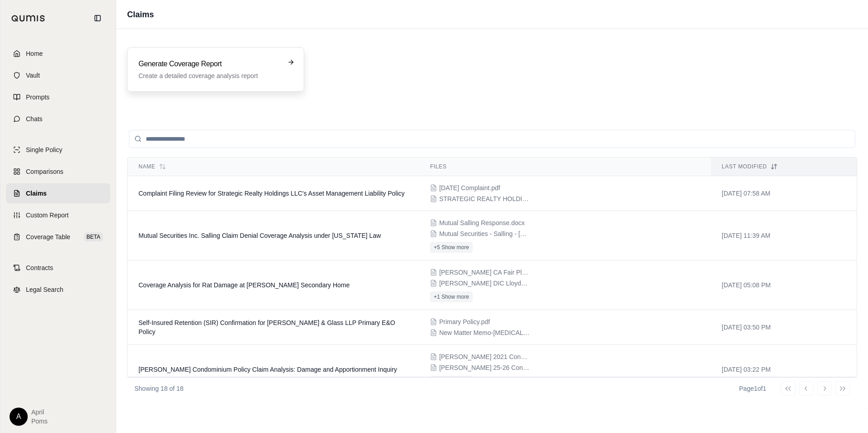 This screenshot has height=433, width=868. Describe the element at coordinates (451, 248) in the screenshot. I see `button: +5 Show more` at that location.